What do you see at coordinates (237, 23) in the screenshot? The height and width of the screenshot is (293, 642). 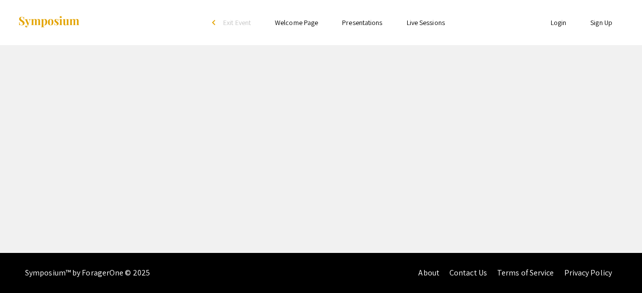 I see `span: Exit Event` at bounding box center [237, 23].